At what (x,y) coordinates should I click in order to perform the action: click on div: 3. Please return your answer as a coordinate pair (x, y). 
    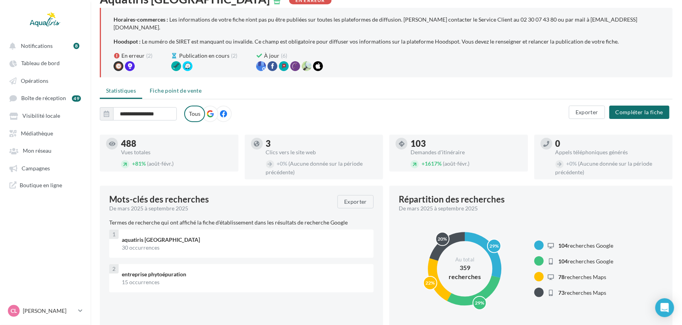
    Looking at the image, I should click on (321, 144).